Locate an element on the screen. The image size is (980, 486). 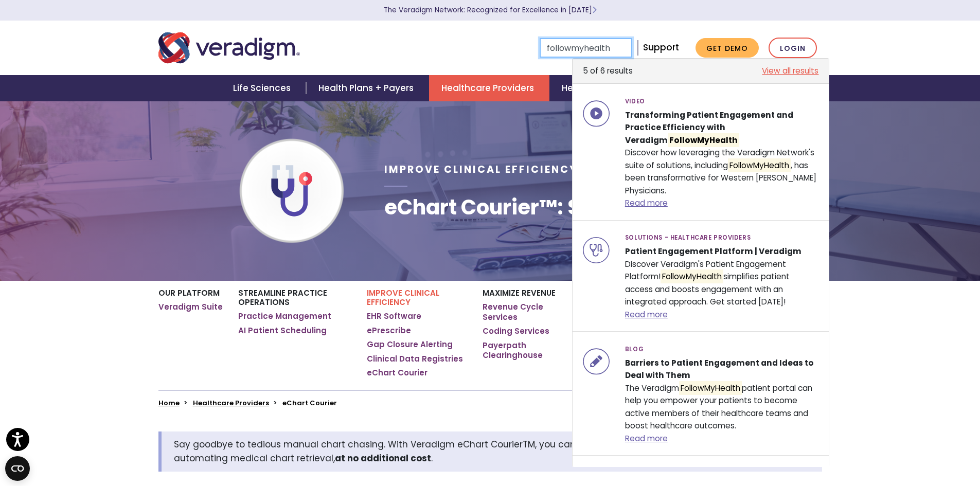
a: Payerpath Clearinghouse is located at coordinates (527, 350).